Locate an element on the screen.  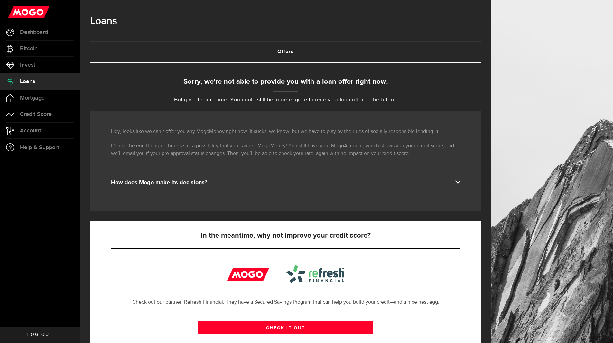
span: Log out is located at coordinates (40, 334).